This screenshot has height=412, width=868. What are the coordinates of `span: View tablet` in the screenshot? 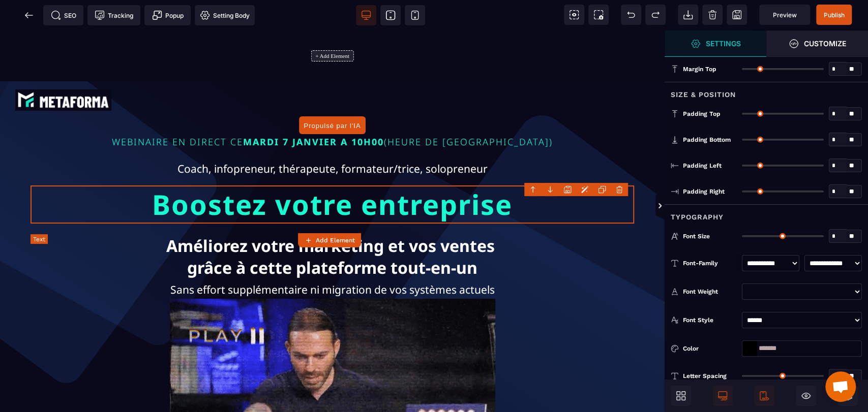 It's located at (391, 15).